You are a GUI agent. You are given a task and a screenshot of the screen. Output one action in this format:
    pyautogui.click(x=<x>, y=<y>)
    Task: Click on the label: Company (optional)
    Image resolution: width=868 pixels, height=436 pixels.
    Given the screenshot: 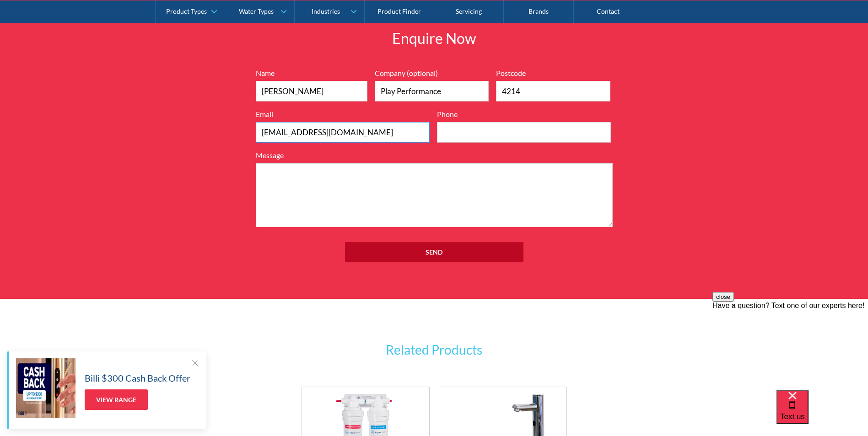 What is the action you would take?
    pyautogui.click(x=432, y=73)
    